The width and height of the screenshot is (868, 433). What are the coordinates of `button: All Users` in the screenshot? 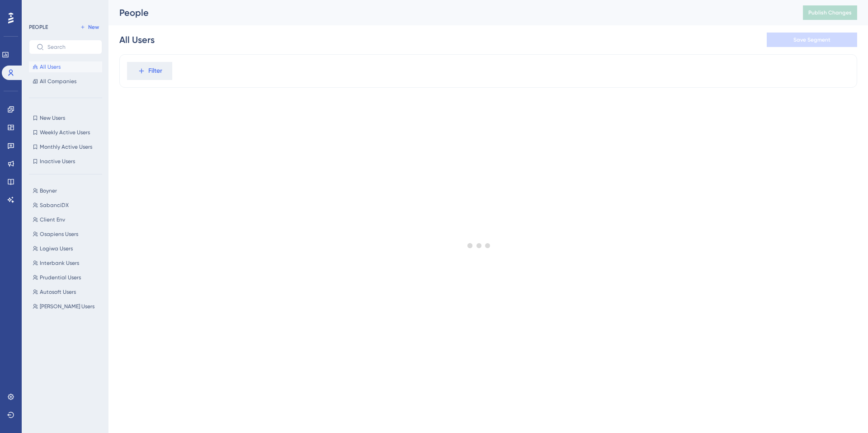 It's located at (66, 67).